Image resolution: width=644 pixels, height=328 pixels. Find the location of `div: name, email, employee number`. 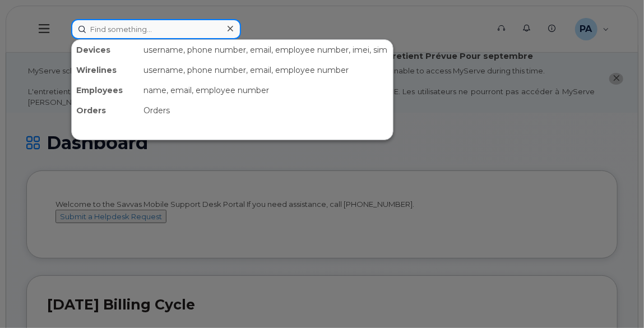

div: name, email, employee number is located at coordinates (265, 91).